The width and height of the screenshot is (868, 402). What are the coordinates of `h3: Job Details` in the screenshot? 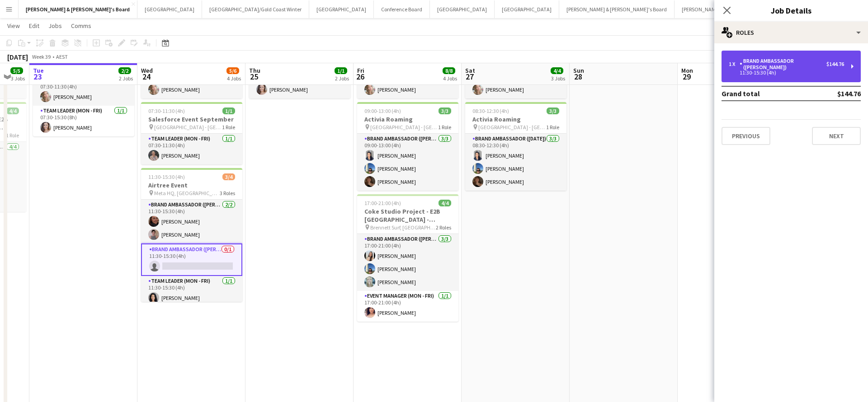 It's located at (791, 10).